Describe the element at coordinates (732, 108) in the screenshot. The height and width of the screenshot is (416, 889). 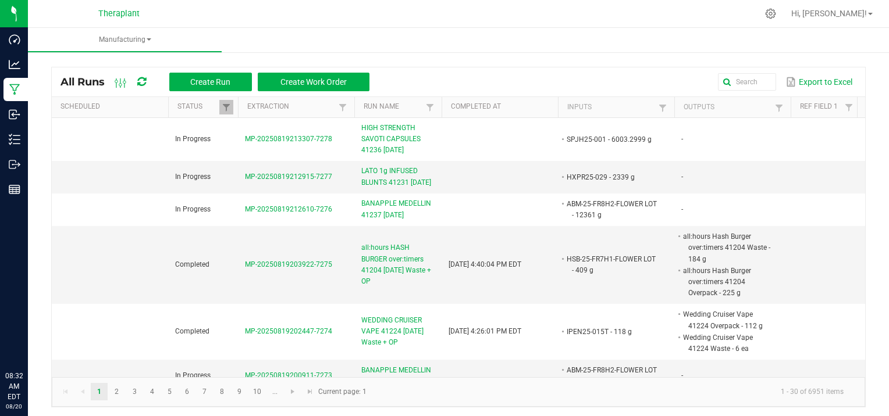
I see `th: Outputs` at that location.